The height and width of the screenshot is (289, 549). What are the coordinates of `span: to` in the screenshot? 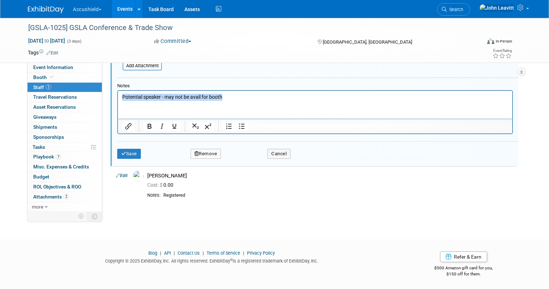 It's located at (46, 41).